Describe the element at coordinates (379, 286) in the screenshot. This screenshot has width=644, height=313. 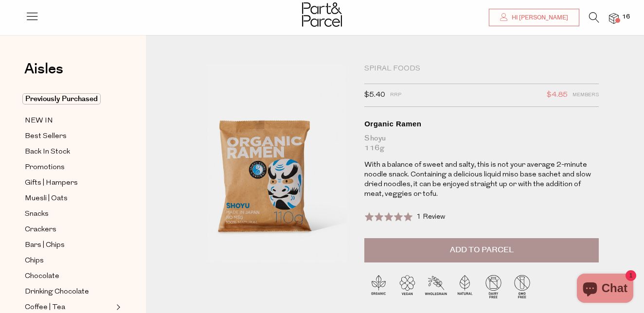
I see `img: P_P-ICONS-Live_Bec_V11_Organic.svg` at that location.